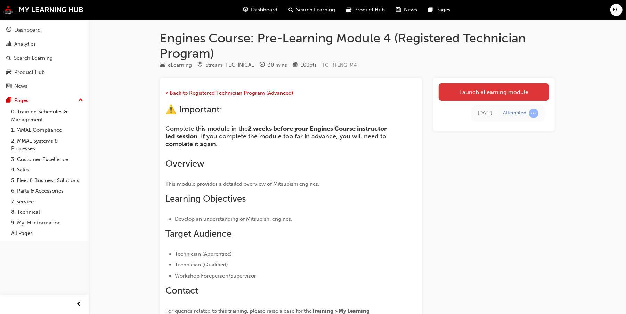  I want to click on span: Develop an understanding of Mitsubishi engines., so click(233, 219).